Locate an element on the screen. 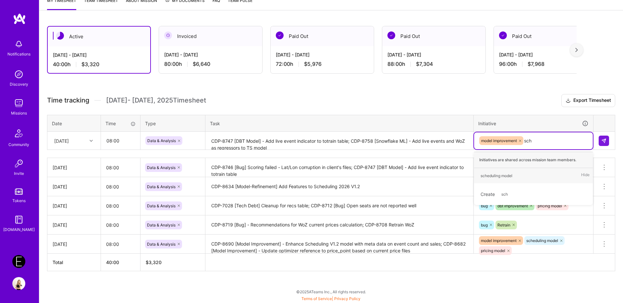 The height and width of the screenshot is (303, 623). button: Export Timesheet is located at coordinates (589, 101).